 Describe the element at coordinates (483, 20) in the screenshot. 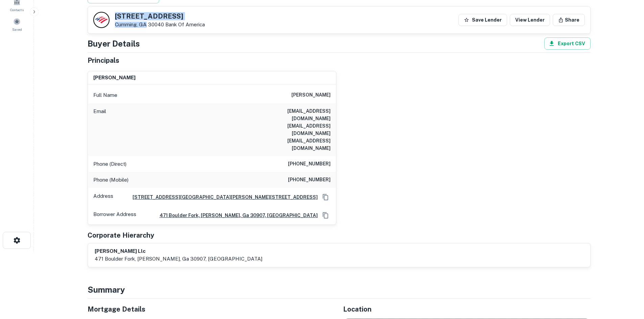

I see `button: Save Lender` at that location.